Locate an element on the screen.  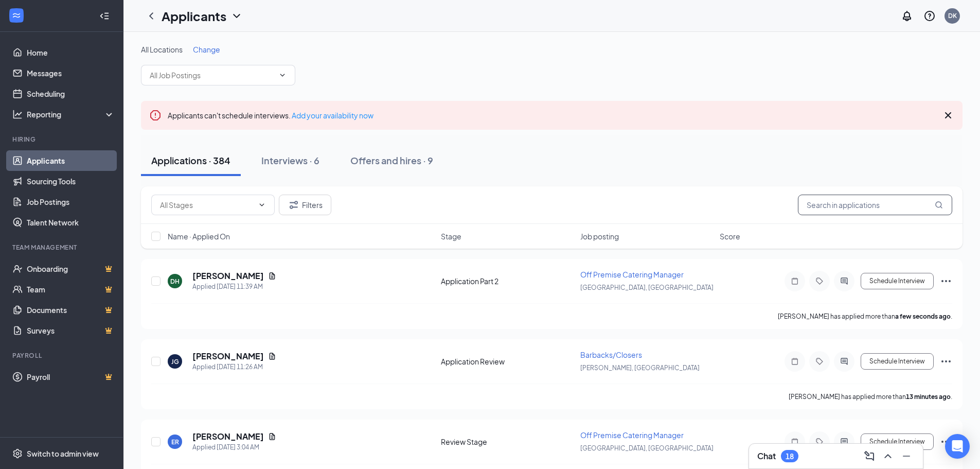
div: Open Intercom Messenger is located at coordinates (957, 446).